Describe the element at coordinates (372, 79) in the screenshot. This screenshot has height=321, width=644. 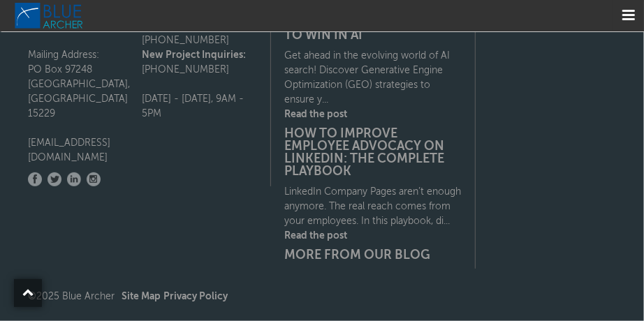
I see `p: Get ahead in the evolving world of AI search! Discover Generative Engine Optimization (GEO) strat...` at that location.